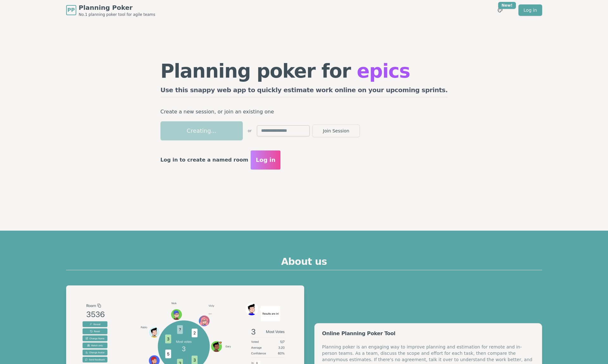 The image size is (608, 364). Describe the element at coordinates (266, 160) in the screenshot. I see `button: Log in` at that location.